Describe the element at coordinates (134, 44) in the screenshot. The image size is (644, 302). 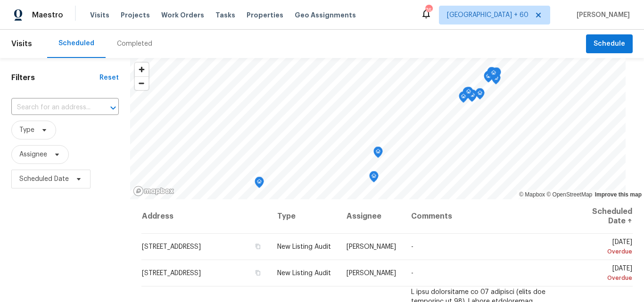
I see `div: Completed` at that location.